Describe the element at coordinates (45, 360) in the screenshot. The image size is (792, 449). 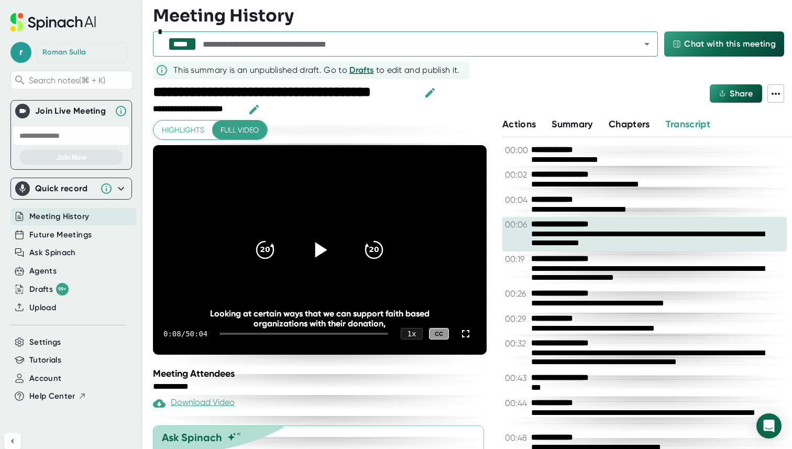
I see `span: Tutorials` at that location.